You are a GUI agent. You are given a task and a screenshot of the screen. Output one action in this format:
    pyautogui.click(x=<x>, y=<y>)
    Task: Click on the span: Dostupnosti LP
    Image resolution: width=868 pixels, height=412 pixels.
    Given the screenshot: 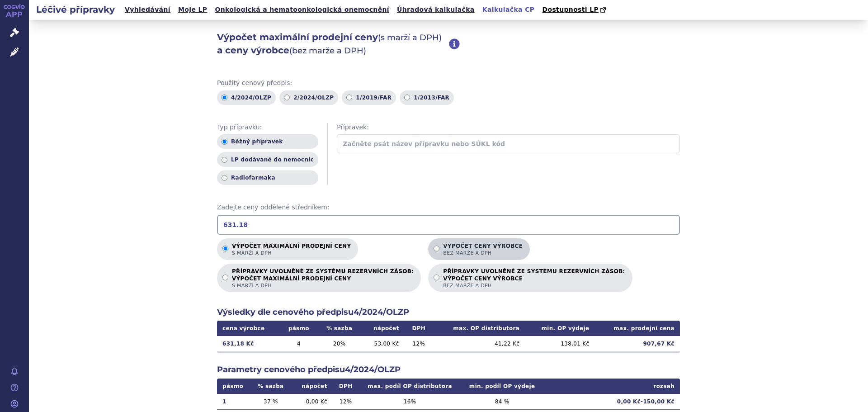 What is the action you would take?
    pyautogui.click(x=570, y=9)
    